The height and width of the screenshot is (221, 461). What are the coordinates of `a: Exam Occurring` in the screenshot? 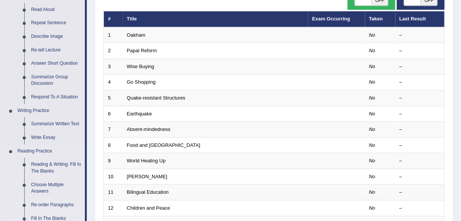 It's located at (331, 19).